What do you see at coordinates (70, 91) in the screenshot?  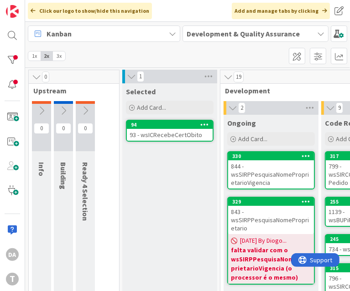 I see `span: Upstream` at bounding box center [70, 91].